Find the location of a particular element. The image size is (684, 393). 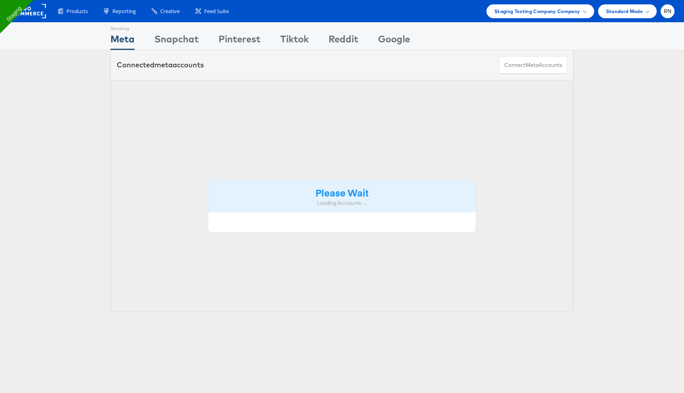

span: Staging Testing Company Company is located at coordinates (538, 11).